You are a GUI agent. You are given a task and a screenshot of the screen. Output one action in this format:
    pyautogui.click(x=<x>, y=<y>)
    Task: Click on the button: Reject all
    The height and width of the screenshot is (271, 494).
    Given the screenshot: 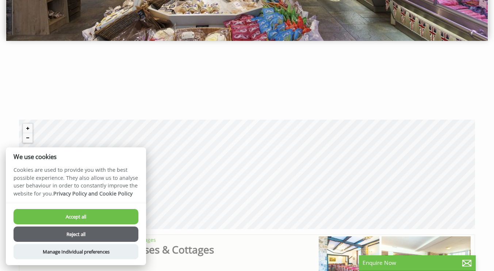 What is the action you would take?
    pyautogui.click(x=76, y=235)
    